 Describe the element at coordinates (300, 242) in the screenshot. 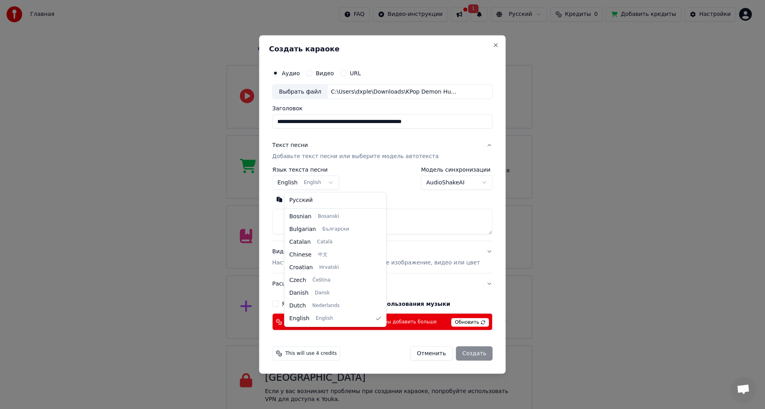

I see `span: Catalan` at that location.